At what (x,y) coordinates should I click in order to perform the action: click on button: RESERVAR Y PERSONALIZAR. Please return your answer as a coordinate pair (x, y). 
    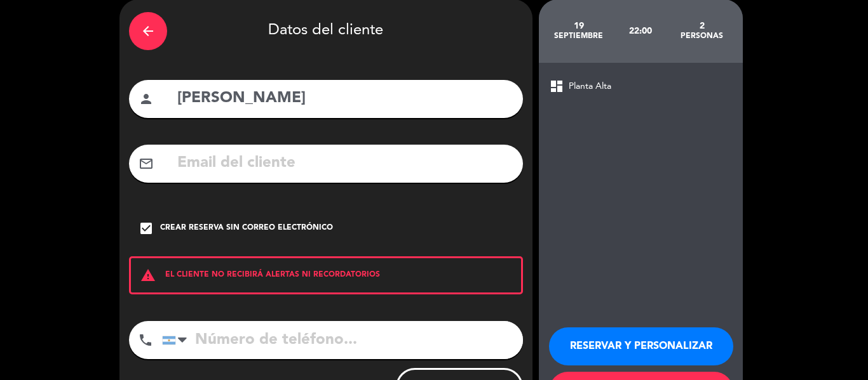
    Looking at the image, I should click on (641, 346).